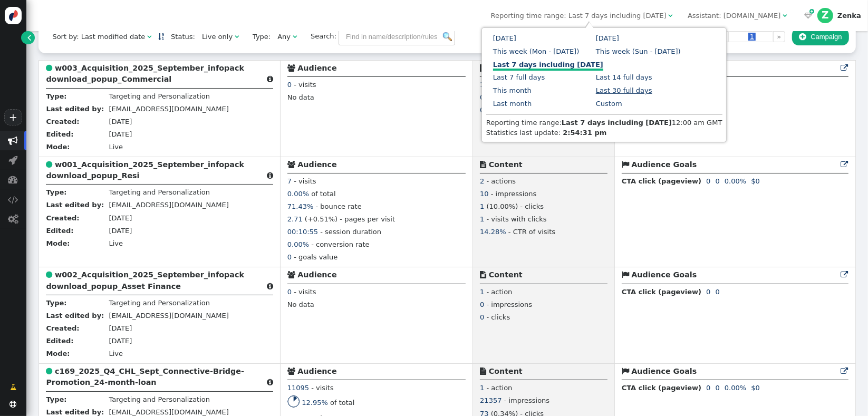 The height and width of the screenshot is (416, 868). I want to click on span: - visits with clicks, so click(517, 219).